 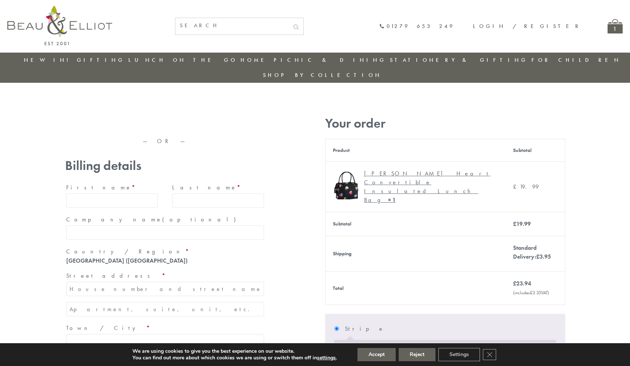 What do you see at coordinates (615, 26) in the screenshot?
I see `div: 1` at bounding box center [615, 26].